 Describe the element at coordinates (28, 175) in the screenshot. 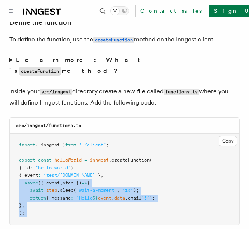

I see `span: { event` at that location.